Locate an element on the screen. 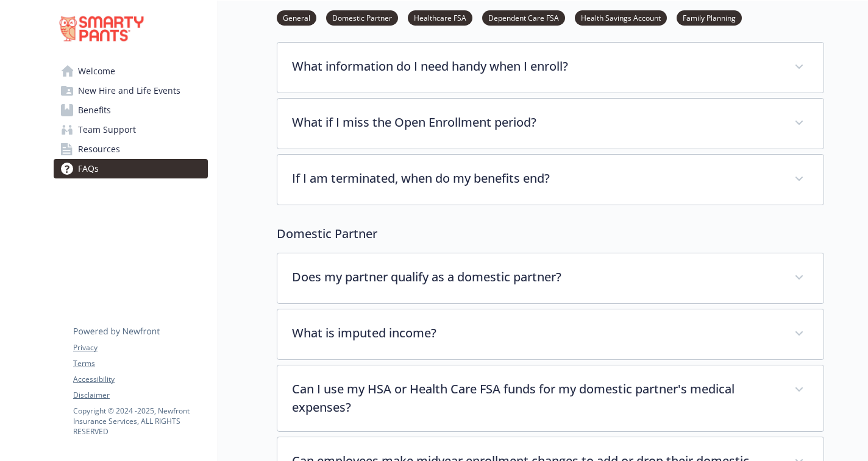 The image size is (868, 461). div: What information do I need handy when I enroll? is located at coordinates (551, 68).